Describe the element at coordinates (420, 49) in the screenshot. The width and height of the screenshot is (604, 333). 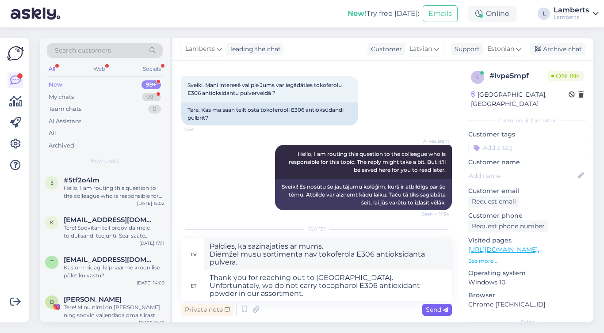
I see `span: Latvian` at that location.